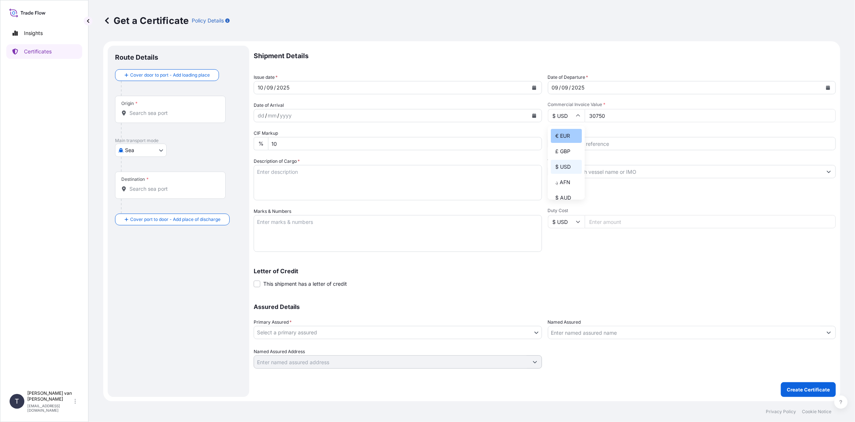 The image size is (855, 422). What do you see at coordinates (780, 412) in the screenshot?
I see `a: Privacy Policy` at bounding box center [780, 412].